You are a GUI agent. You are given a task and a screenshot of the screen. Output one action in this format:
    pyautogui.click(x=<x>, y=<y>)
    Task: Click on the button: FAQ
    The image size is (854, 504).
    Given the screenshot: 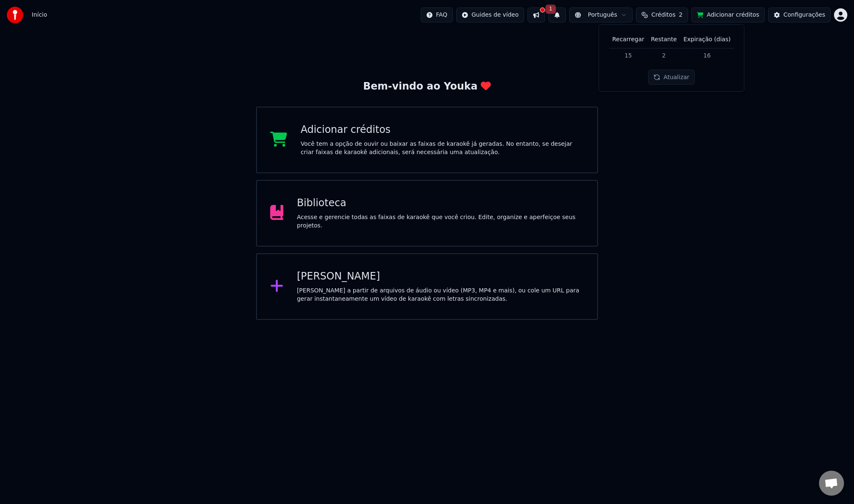 What is the action you would take?
    pyautogui.click(x=437, y=15)
    